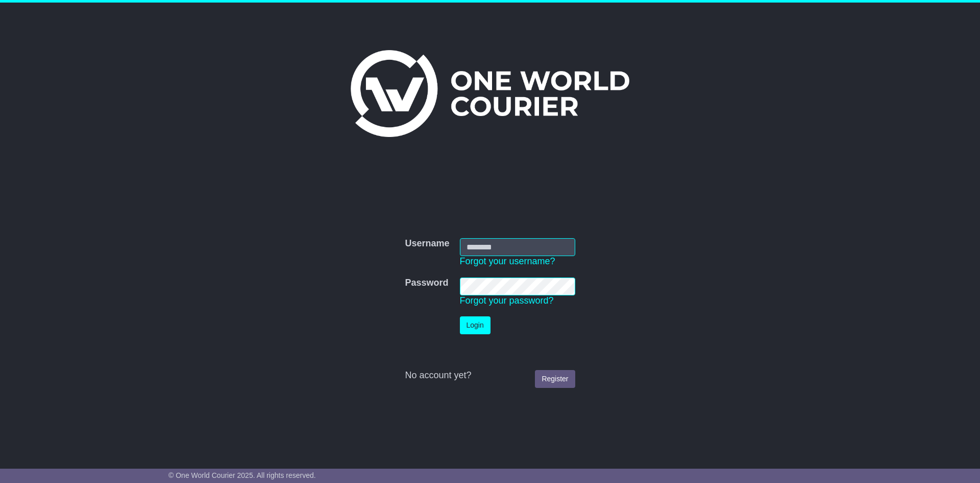 This screenshot has height=483, width=980. What do you see at coordinates (242, 476) in the screenshot?
I see `span: © One World Courier 2025. All rights reserved.` at bounding box center [242, 476].